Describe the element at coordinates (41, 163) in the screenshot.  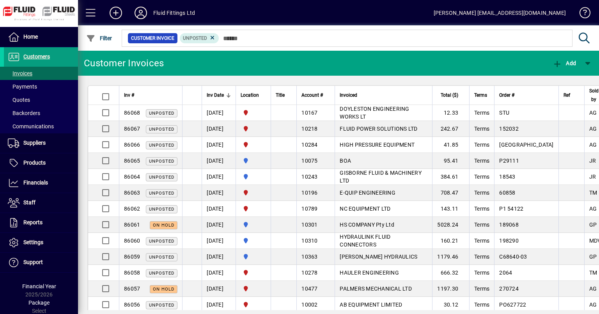
I see `a: Products` at that location.